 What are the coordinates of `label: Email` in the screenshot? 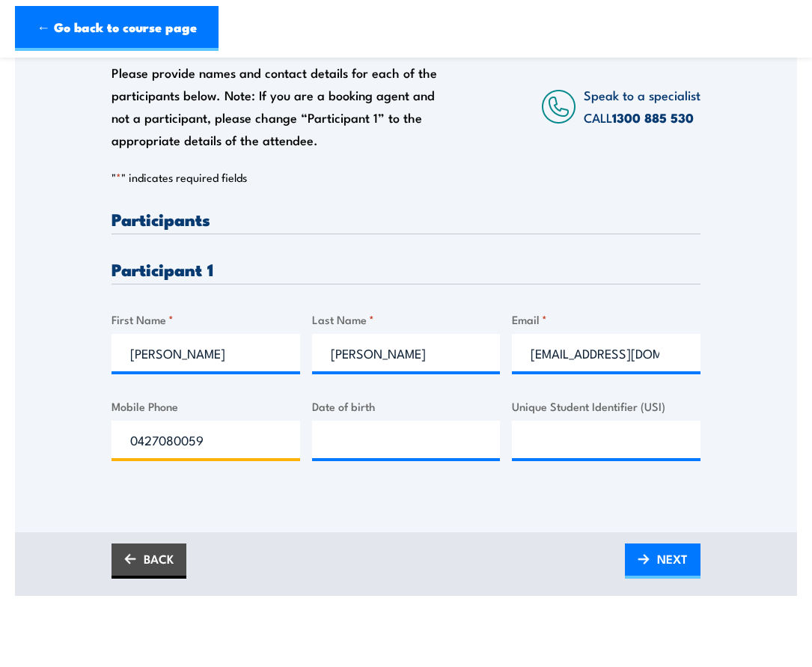 It's located at (606, 319).